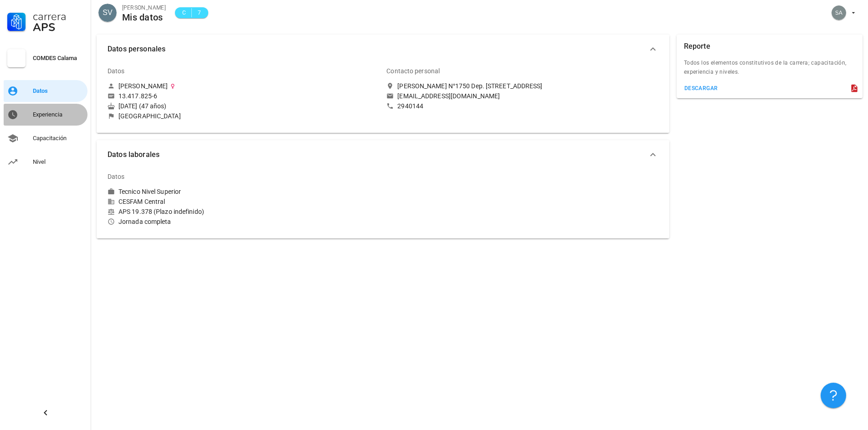 Image resolution: width=868 pixels, height=430 pixels. Describe the element at coordinates (58, 139) in the screenshot. I see `div: Capacitación` at that location.